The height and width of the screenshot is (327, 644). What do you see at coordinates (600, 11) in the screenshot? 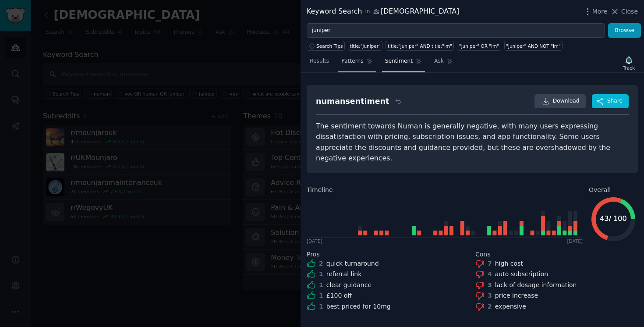
I see `span: More` at bounding box center [600, 11].